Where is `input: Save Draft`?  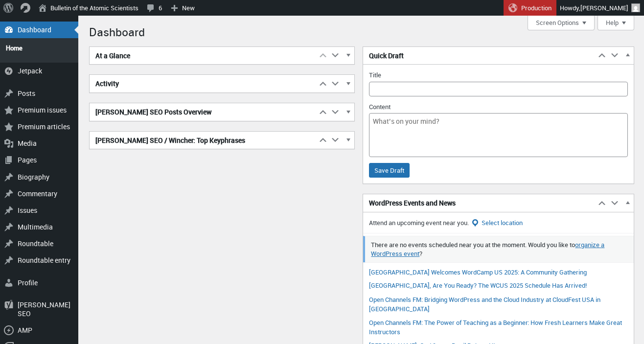 input: Save Draft is located at coordinates (389, 170).